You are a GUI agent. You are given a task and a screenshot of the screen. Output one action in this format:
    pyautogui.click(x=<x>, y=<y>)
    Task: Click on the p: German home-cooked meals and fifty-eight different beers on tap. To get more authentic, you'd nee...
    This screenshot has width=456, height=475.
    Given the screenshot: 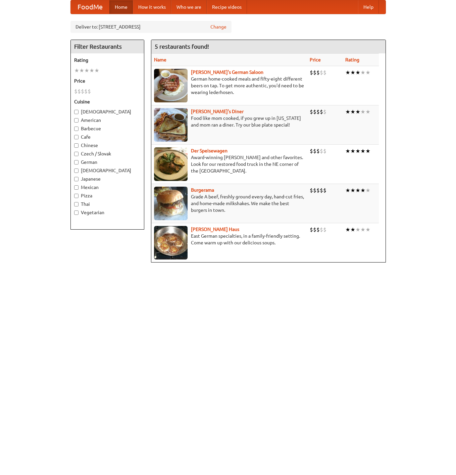 What is the action you would take?
    pyautogui.click(x=229, y=86)
    